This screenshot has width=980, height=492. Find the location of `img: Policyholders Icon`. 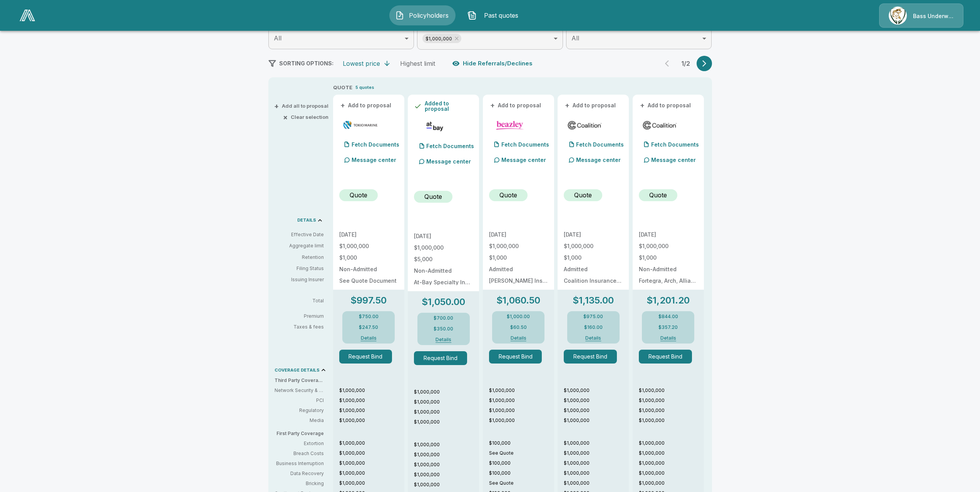

img: Policyholders Icon is located at coordinates (400, 16).